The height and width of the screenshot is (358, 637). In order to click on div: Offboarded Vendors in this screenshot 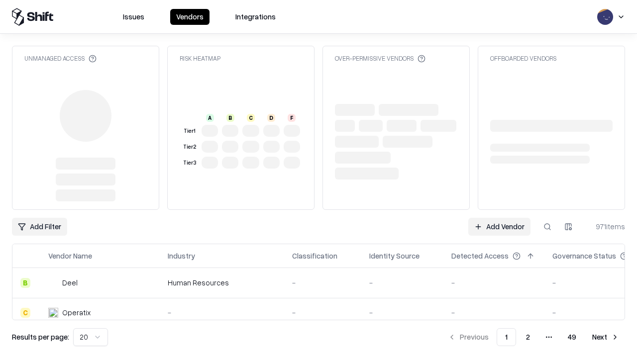, I will do `click(523, 58)`.